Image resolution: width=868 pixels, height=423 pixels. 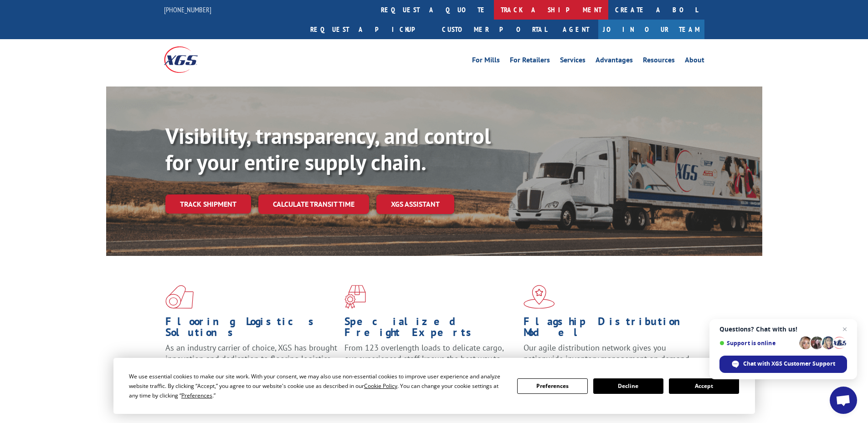 What do you see at coordinates (628, 386) in the screenshot?
I see `button: Decline` at bounding box center [628, 386].